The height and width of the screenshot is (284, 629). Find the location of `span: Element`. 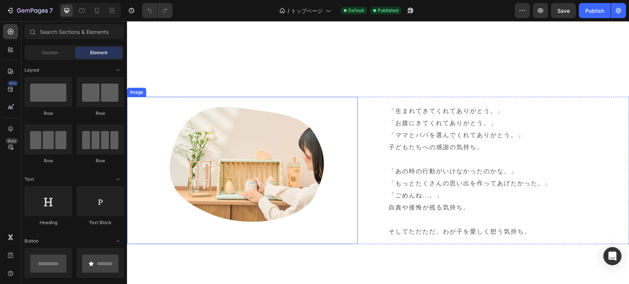

span: Element is located at coordinates (99, 53).